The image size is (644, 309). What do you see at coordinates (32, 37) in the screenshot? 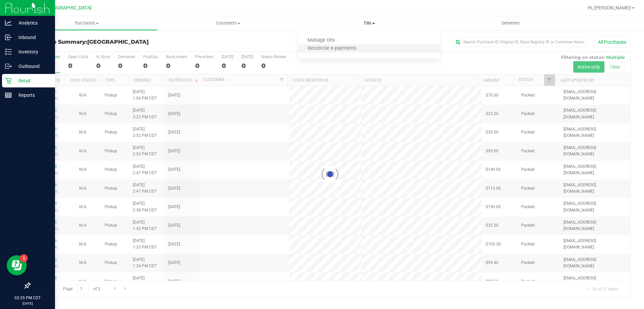
I see `p: Inbound` at bounding box center [32, 37].